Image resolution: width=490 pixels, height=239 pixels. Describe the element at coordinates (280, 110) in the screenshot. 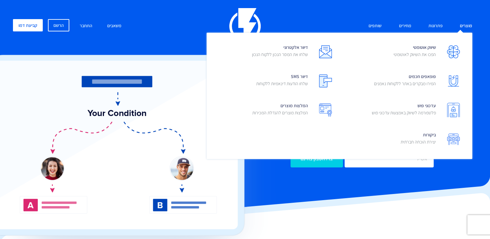

I see `span: המלצות מוצרים` at that location.